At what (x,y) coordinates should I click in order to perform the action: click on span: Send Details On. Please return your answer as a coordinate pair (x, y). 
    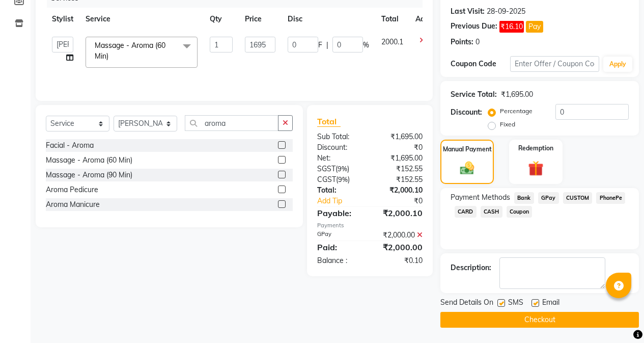
    Looking at the image, I should click on (467, 303).